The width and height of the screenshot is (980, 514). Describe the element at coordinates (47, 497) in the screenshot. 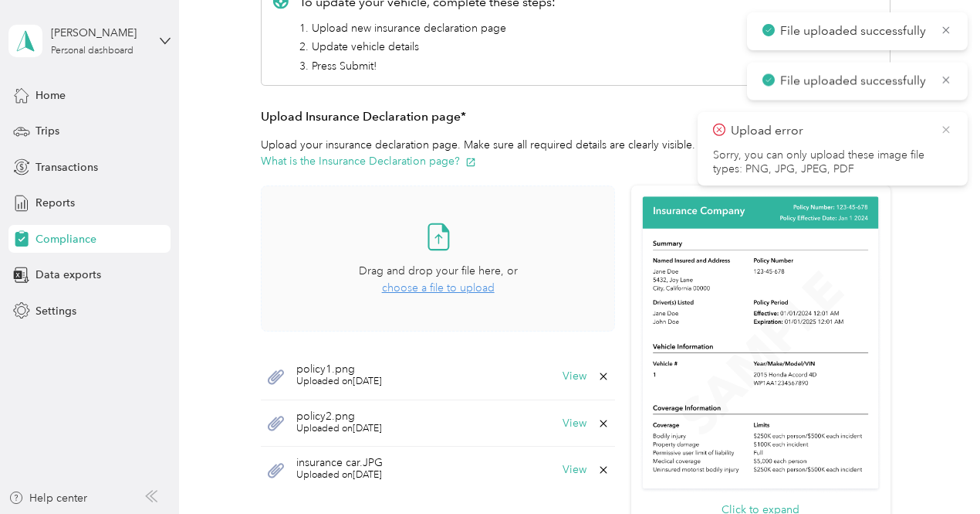

I see `button: Help center` at that location.